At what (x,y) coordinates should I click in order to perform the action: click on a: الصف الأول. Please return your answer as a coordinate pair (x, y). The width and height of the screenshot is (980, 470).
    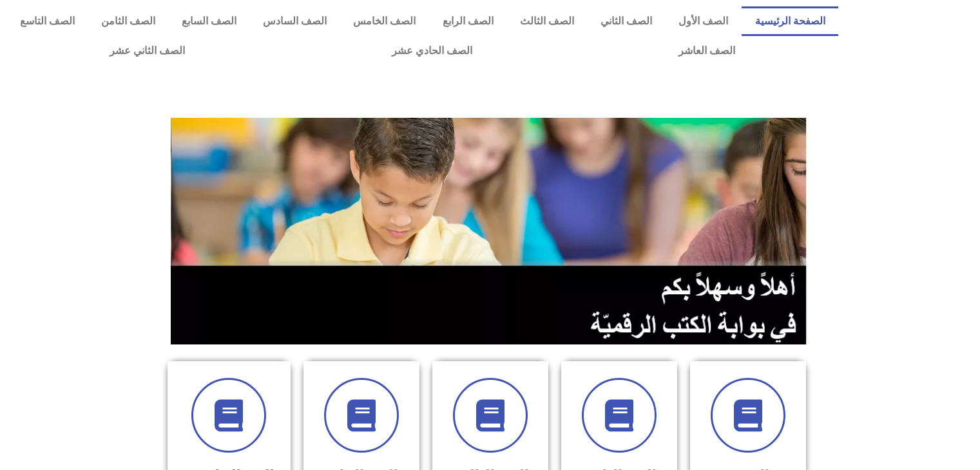
    Looking at the image, I should click on (703, 21).